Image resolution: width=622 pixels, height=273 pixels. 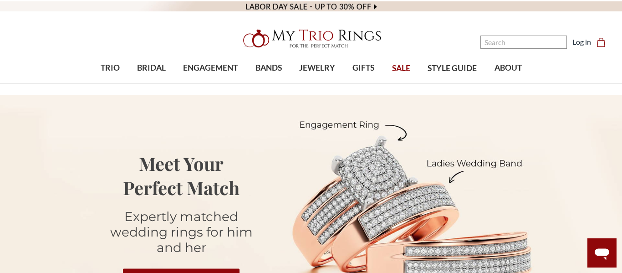 What do you see at coordinates (317, 68) in the screenshot?
I see `span: JEWELRY` at bounding box center [317, 68].